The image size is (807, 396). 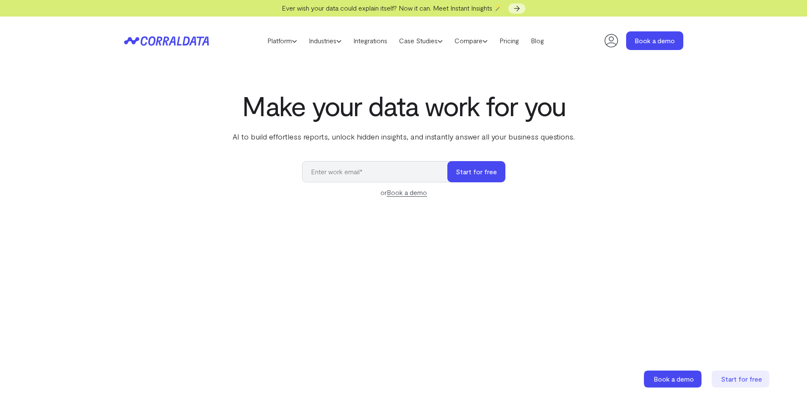 I want to click on a: Case Studies, so click(x=420, y=41).